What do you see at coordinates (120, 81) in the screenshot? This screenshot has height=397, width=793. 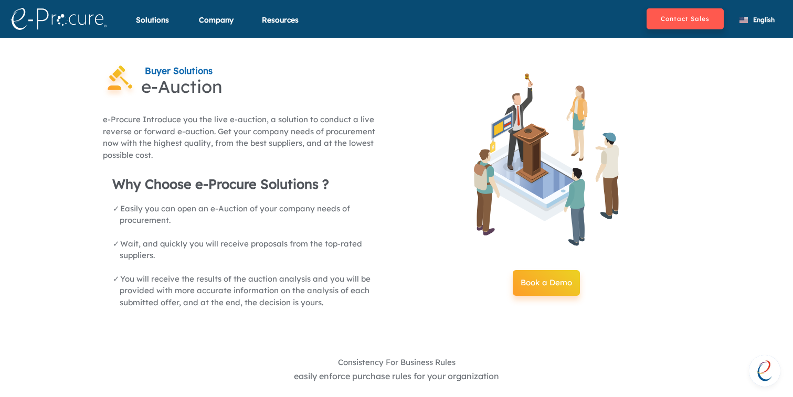 I see `img: <FormattedMessage tagName="h1" id="marketplace.title" />` at bounding box center [120, 81].